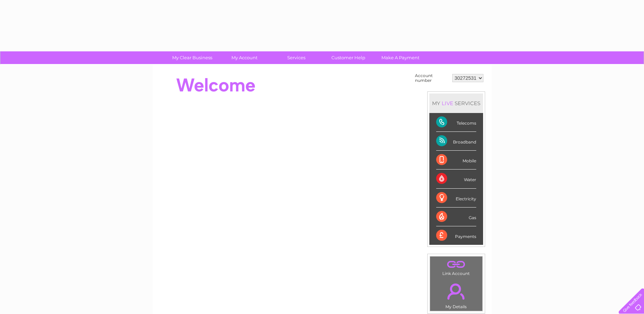  What do you see at coordinates (456, 217) in the screenshot?
I see `div: Gas` at bounding box center [456, 217].